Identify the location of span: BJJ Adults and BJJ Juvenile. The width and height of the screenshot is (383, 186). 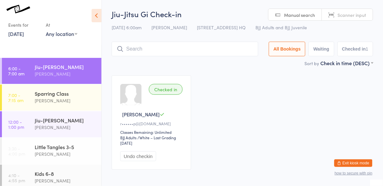
(281, 27).